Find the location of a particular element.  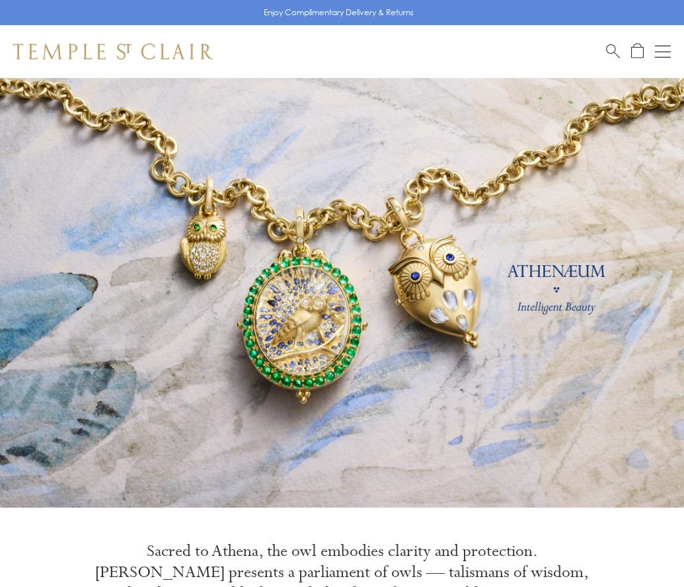

a: Search is located at coordinates (613, 51).